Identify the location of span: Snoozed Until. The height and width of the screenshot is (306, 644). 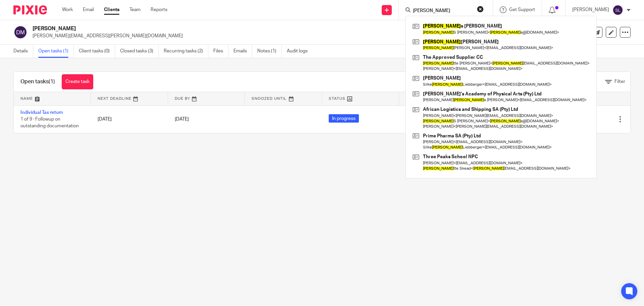
(269, 98).